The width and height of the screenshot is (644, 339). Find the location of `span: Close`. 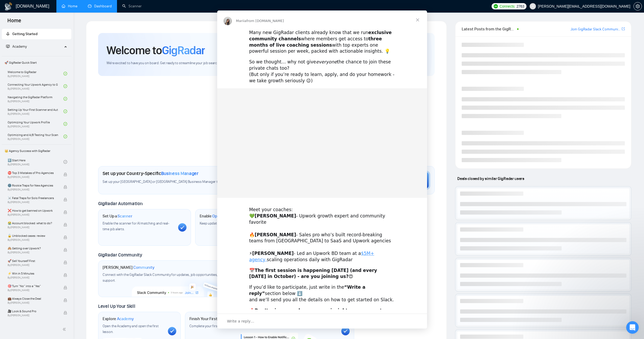

span: Close is located at coordinates (418, 20).